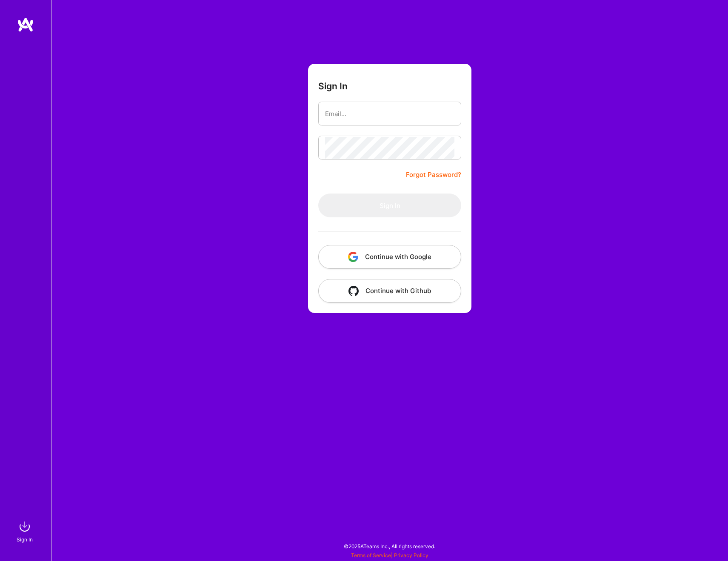 The height and width of the screenshot is (561, 728). I want to click on h3: Sign In, so click(333, 86).